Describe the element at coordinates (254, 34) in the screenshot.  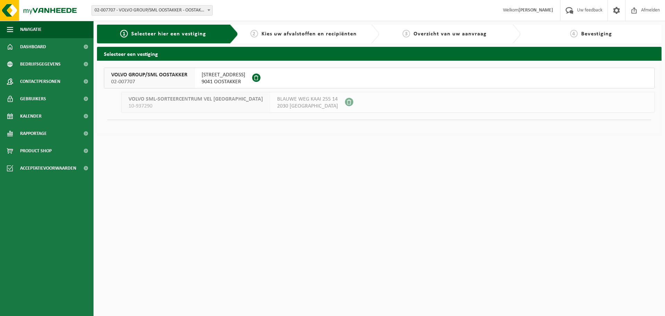
I see `span: 2` at that location.